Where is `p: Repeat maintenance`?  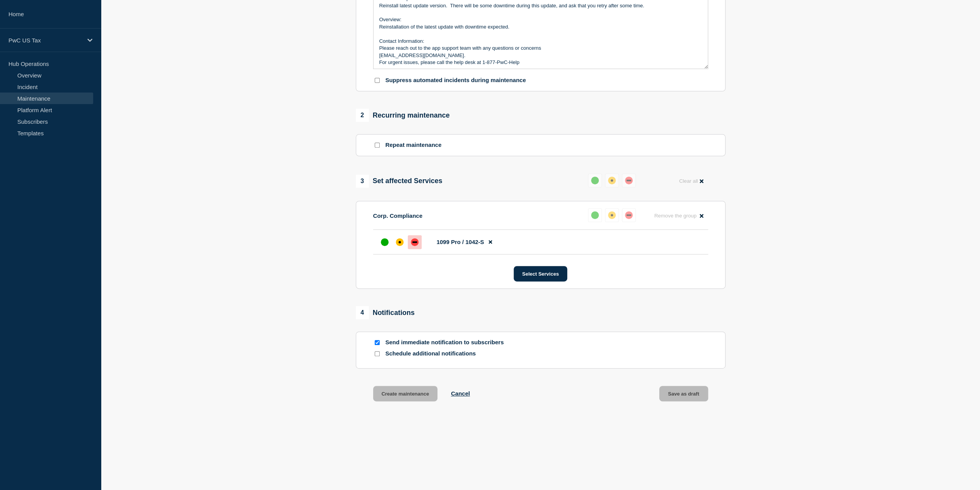 p: Repeat maintenance is located at coordinates (414, 145).